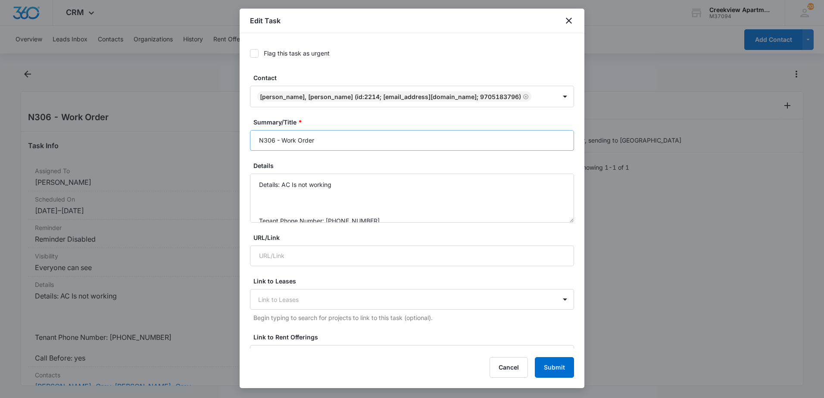 The image size is (824, 398). Describe the element at coordinates (416, 122) in the screenshot. I see `label: Summary/Title` at that location.